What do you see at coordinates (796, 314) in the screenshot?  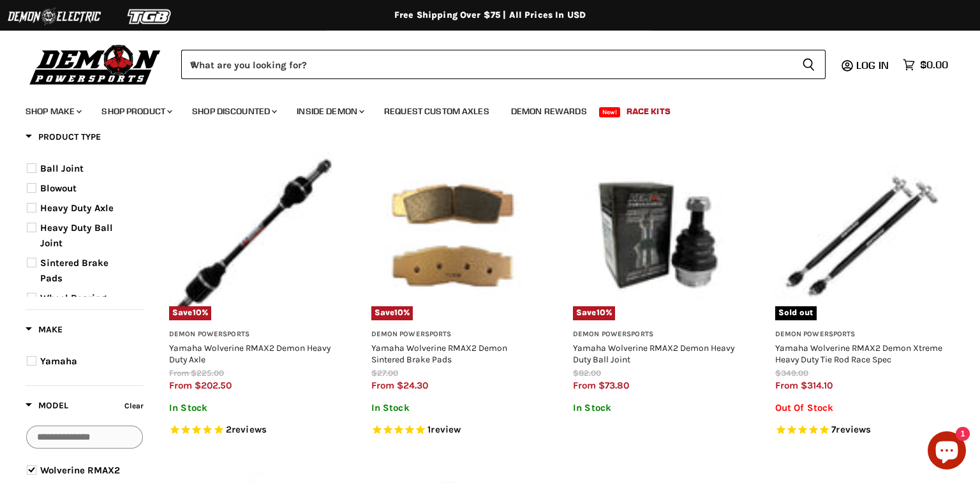 I see `span: Sold out` at bounding box center [796, 314].